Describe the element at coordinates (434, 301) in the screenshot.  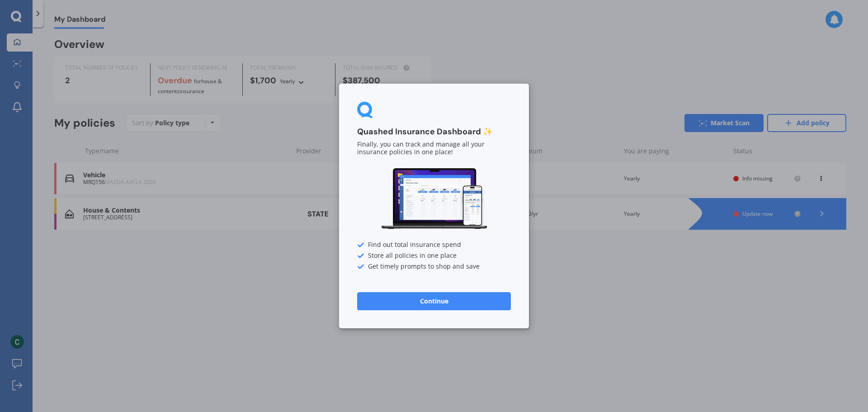
I see `button: Continue` at that location.